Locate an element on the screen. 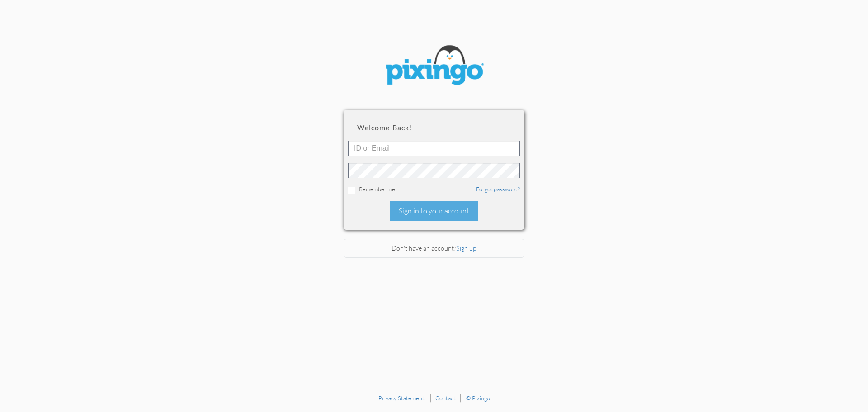  div: Remember me is located at coordinates (434, 190).